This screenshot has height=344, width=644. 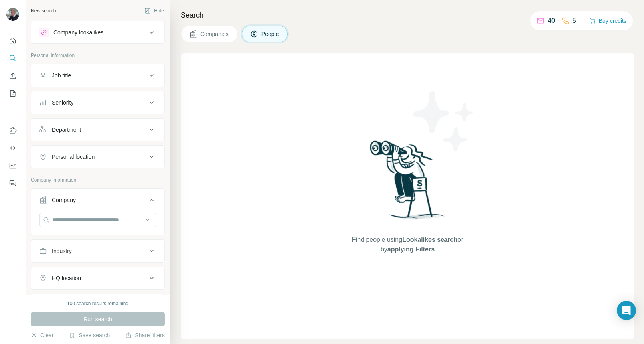 What do you see at coordinates (97, 103) in the screenshot?
I see `button: Seniority` at bounding box center [97, 103].